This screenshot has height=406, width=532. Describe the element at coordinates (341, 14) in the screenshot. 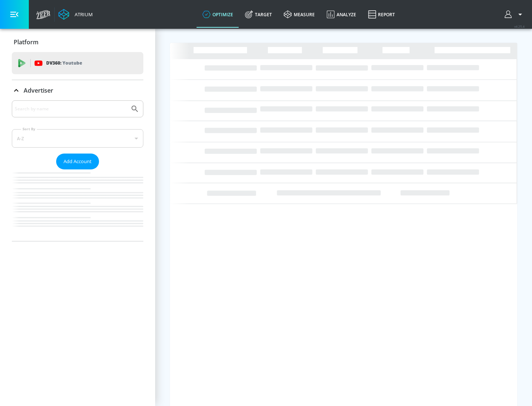

I see `a: Analyze` at that location.